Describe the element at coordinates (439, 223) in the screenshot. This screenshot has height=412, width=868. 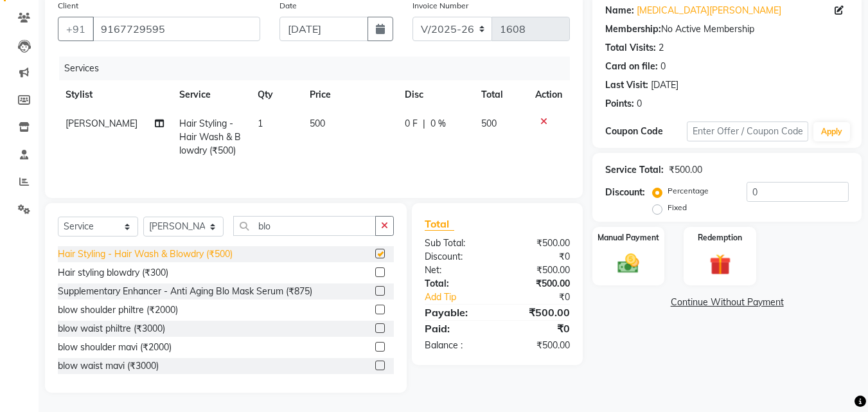
I see `span: Total` at that location.